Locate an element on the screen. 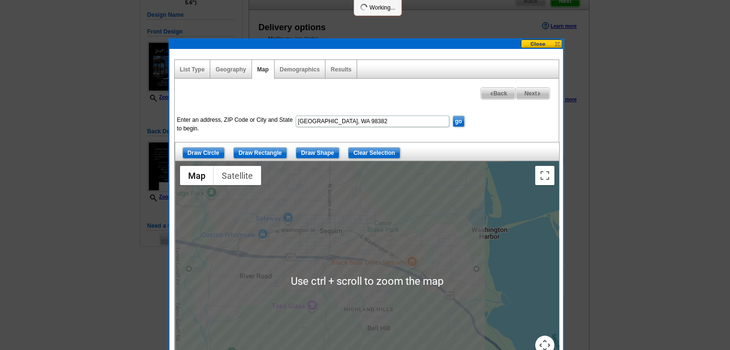 The width and height of the screenshot is (730, 350). a: Geography is located at coordinates (230, 70).